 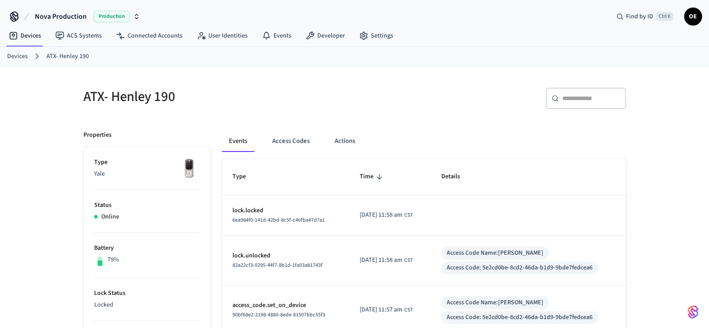 I want to click on img: SeamLogoGradient.69752ec5.svg, so click(x=693, y=311).